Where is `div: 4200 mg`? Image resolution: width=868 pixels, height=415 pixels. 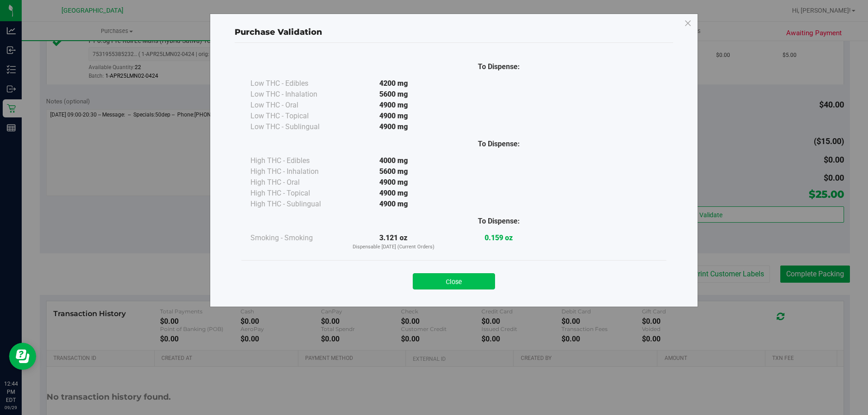 div: 4200 mg is located at coordinates (393, 84).